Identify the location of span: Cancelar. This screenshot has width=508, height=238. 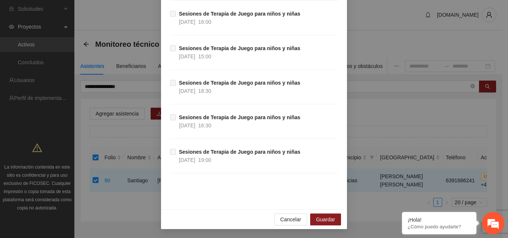
(291, 220).